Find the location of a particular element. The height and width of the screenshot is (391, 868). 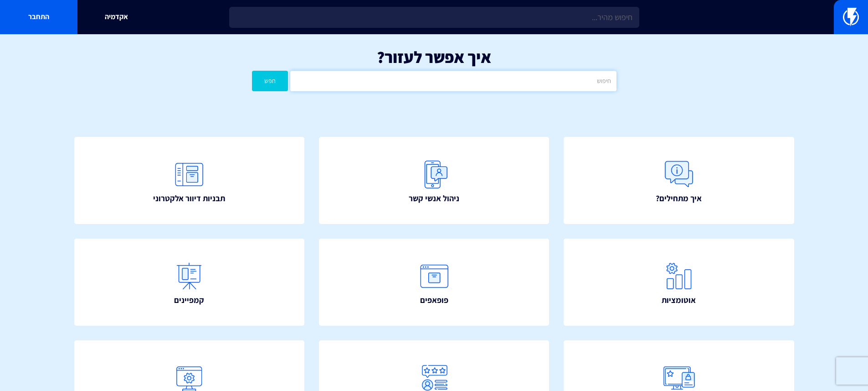

a: פופאפים is located at coordinates (435, 282).